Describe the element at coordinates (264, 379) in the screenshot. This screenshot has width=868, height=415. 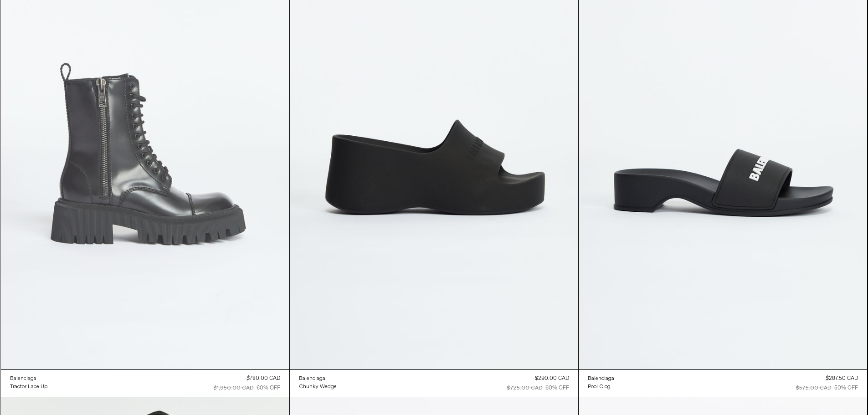
I see `div: $780.00 CAD` at that location.